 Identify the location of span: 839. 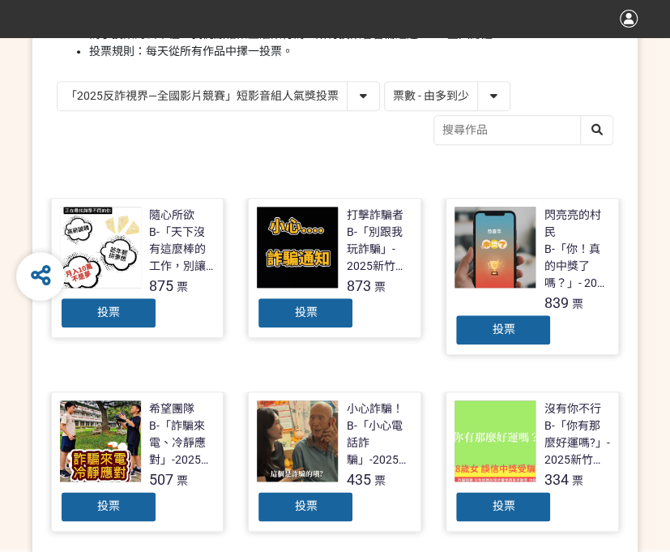
(556, 302).